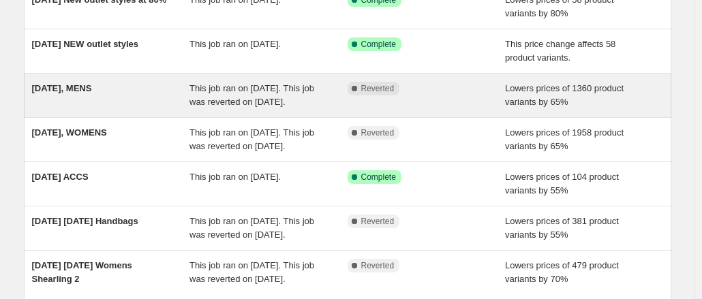  I want to click on span: Lowers prices of 381 product variants by 55%, so click(562, 228).